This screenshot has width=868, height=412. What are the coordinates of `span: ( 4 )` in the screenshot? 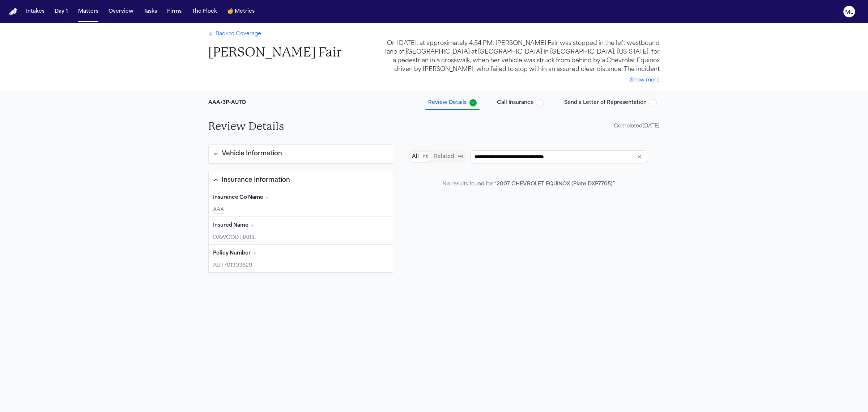 It's located at (460, 156).